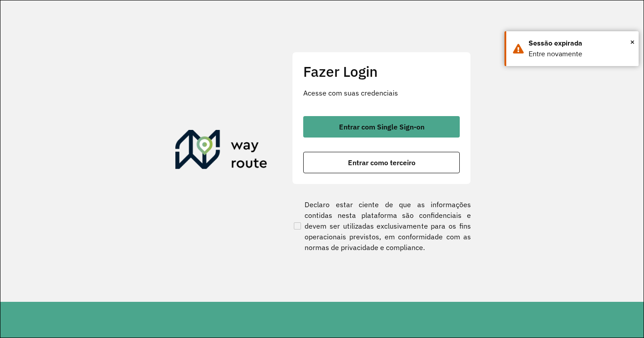  What do you see at coordinates (580, 43) in the screenshot?
I see `div: Sessão expirada` at bounding box center [580, 43].